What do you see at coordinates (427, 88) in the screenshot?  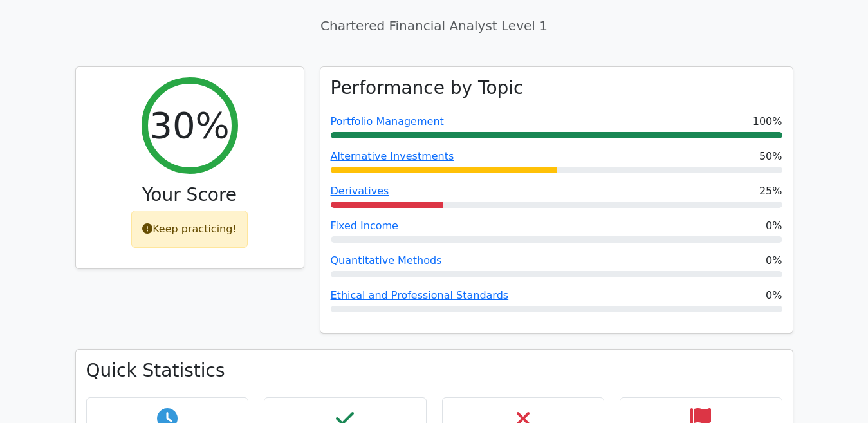 I see `h3: Performance by Topic` at bounding box center [427, 88].